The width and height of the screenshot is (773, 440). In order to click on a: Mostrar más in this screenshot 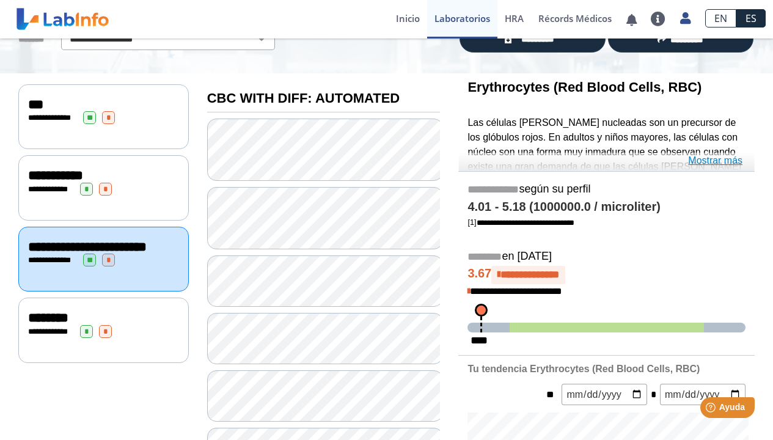, I will do `click(715, 161)`.